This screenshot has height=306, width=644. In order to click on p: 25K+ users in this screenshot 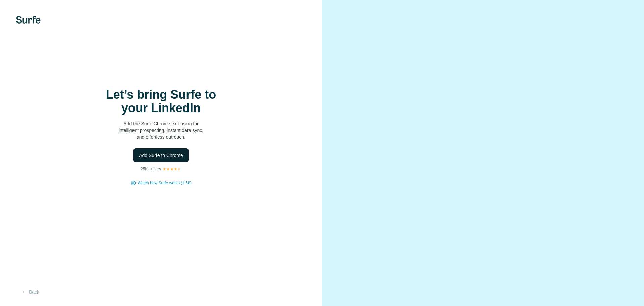, I will do `click(151, 168)`.